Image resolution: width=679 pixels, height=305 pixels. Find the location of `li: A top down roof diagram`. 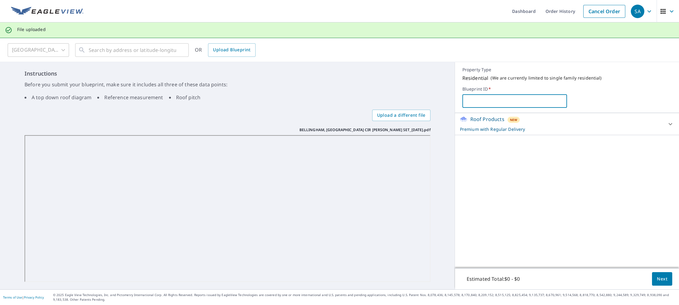

li: A top down roof diagram is located at coordinates (58, 97).